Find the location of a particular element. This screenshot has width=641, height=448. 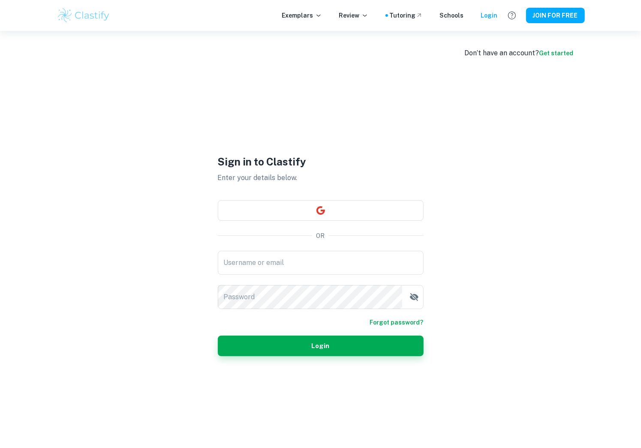

a: Login is located at coordinates (489, 15).